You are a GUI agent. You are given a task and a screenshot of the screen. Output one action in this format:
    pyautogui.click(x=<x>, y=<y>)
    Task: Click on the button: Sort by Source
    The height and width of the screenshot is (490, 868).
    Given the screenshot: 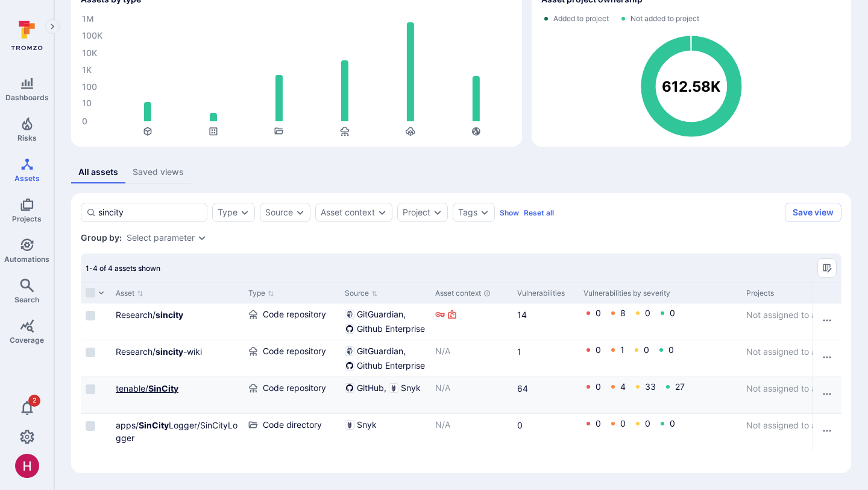 What is the action you would take?
    pyautogui.click(x=361, y=293)
    